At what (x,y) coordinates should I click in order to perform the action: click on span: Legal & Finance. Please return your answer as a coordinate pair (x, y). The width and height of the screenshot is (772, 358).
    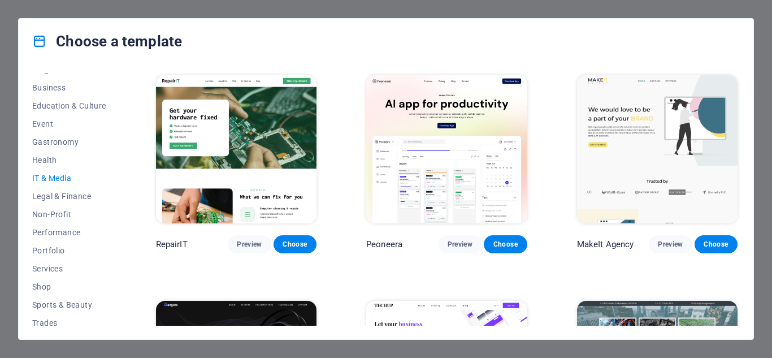
    Looking at the image, I should click on (69, 196).